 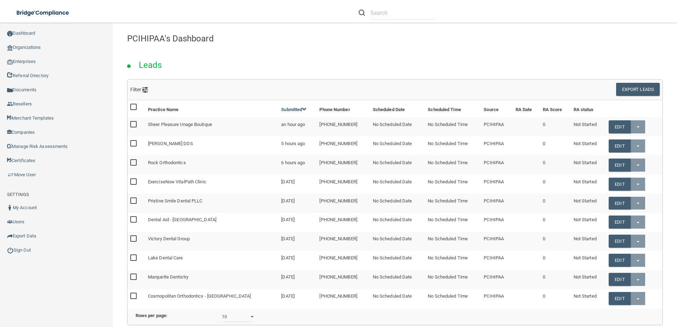 What do you see at coordinates (212, 203) in the screenshot?
I see `td: Pristine Smile Dental PLLC` at bounding box center [212, 203].